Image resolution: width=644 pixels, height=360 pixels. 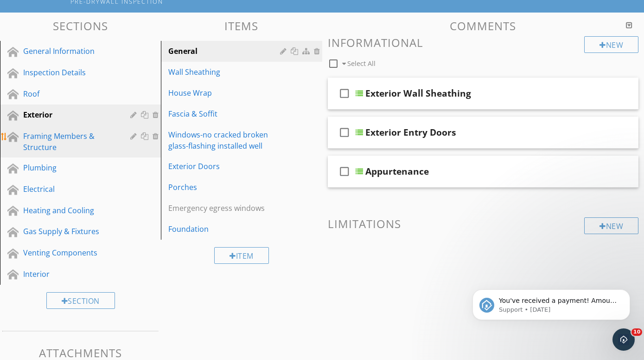 I want to click on div: Interior, so click(x=70, y=274).